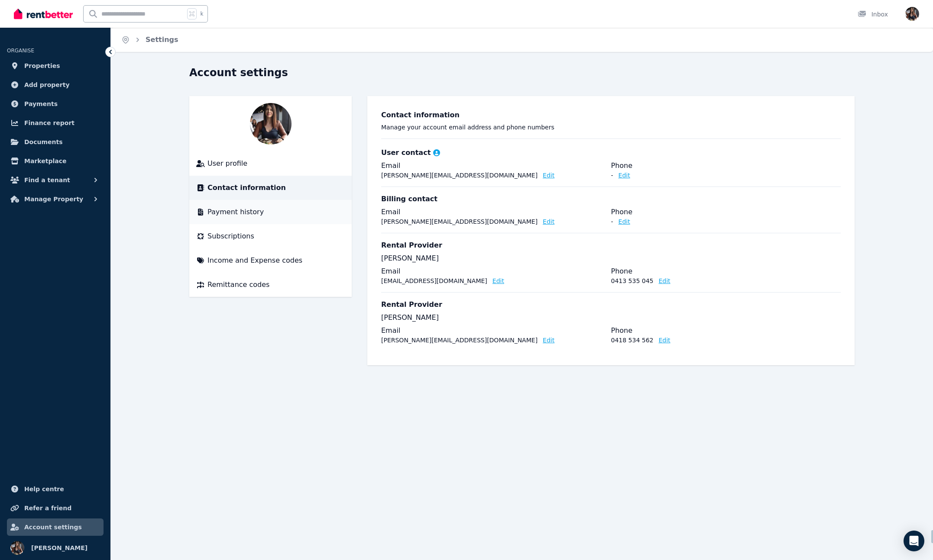  What do you see at coordinates (55, 180) in the screenshot?
I see `button: Find a tenant` at bounding box center [55, 180].